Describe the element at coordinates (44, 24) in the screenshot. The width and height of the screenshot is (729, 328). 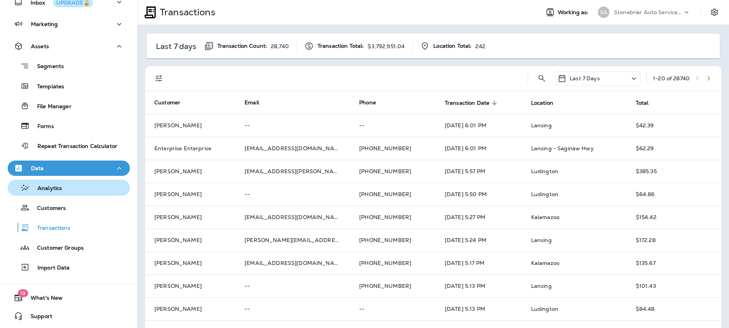
I see `p: Marketing` at that location.